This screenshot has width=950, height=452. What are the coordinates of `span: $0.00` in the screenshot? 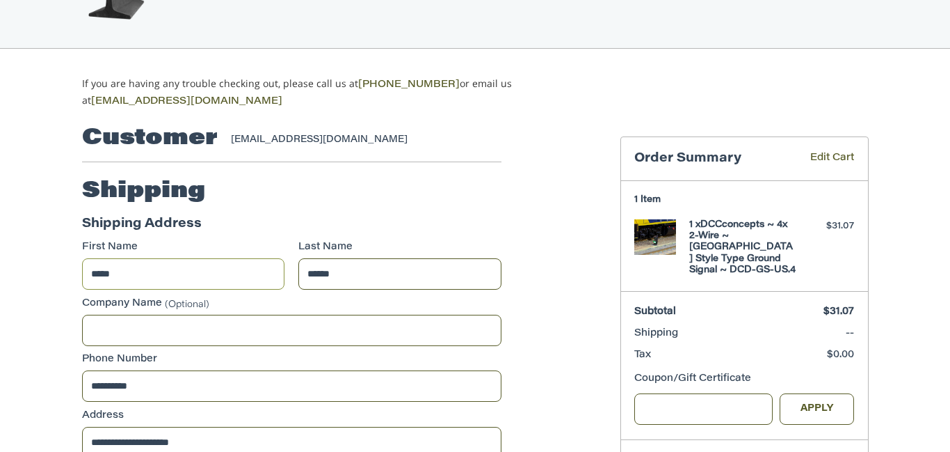 It's located at (840, 355).